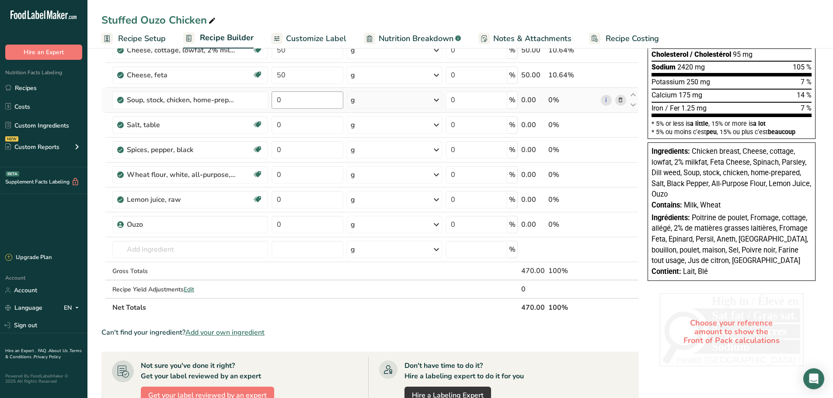 This screenshot has width=833, height=398. Describe the element at coordinates (181, 50) in the screenshot. I see `div: Cheese, cottage, lowfat, 2% milkfat` at that location.